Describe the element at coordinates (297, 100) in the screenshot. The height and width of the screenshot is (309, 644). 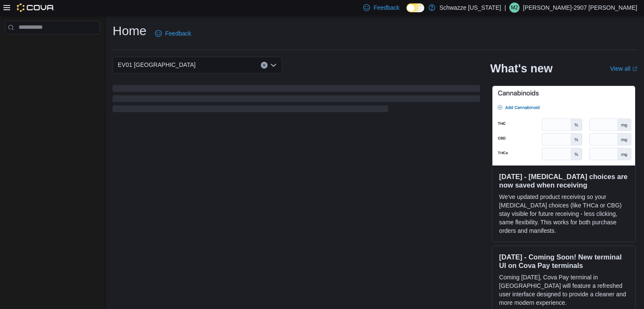
I see `span: Loading` at that location.